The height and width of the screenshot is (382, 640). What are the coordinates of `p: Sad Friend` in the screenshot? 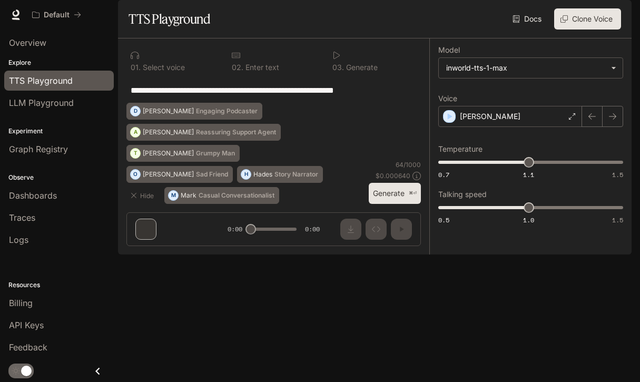 It's located at (212, 174).